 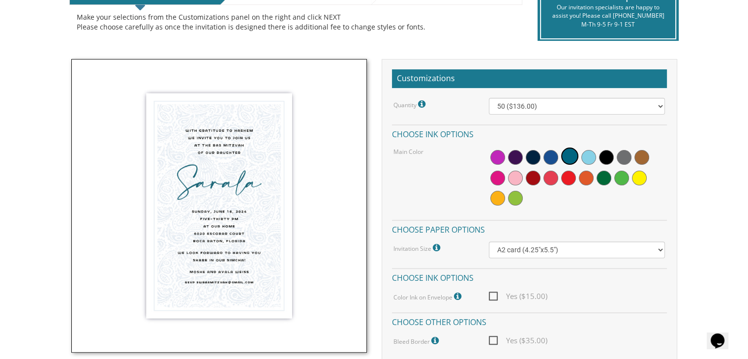 I want to click on label: Main Color, so click(x=408, y=151).